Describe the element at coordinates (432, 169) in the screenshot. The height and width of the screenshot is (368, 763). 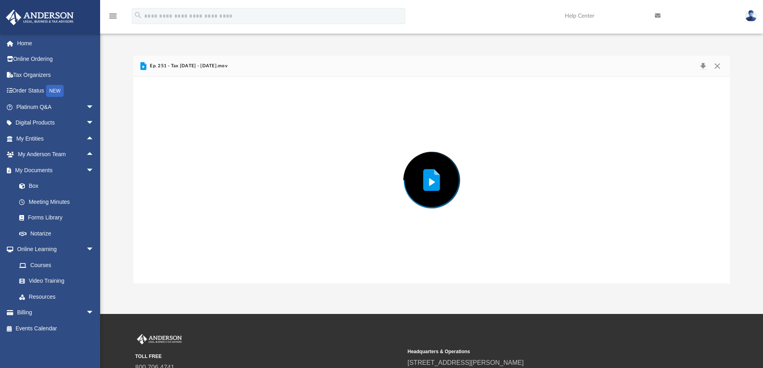
I see `div: Preview` at that location.